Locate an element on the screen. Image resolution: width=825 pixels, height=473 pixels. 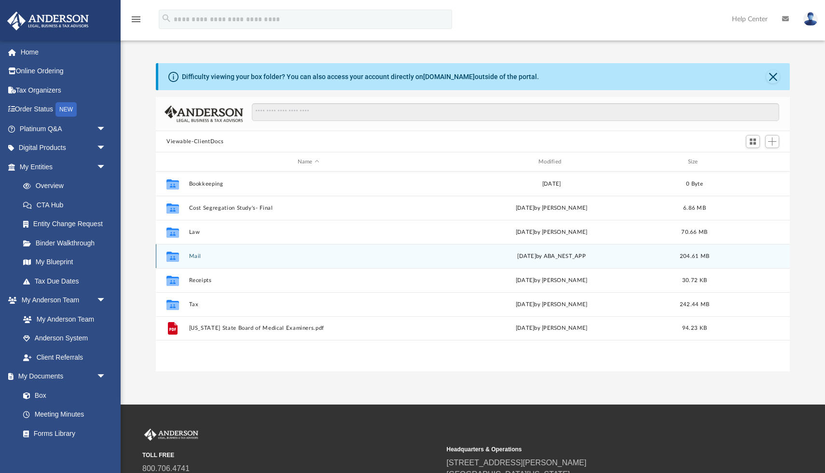
i: search is located at coordinates (166, 18).